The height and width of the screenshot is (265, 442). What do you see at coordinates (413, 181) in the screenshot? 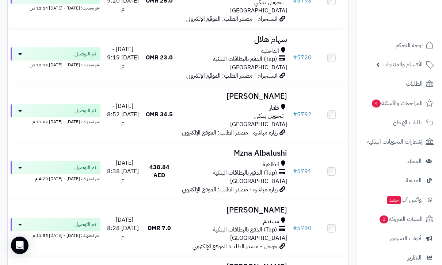
I see `span: المدونة` at bounding box center [413, 181].